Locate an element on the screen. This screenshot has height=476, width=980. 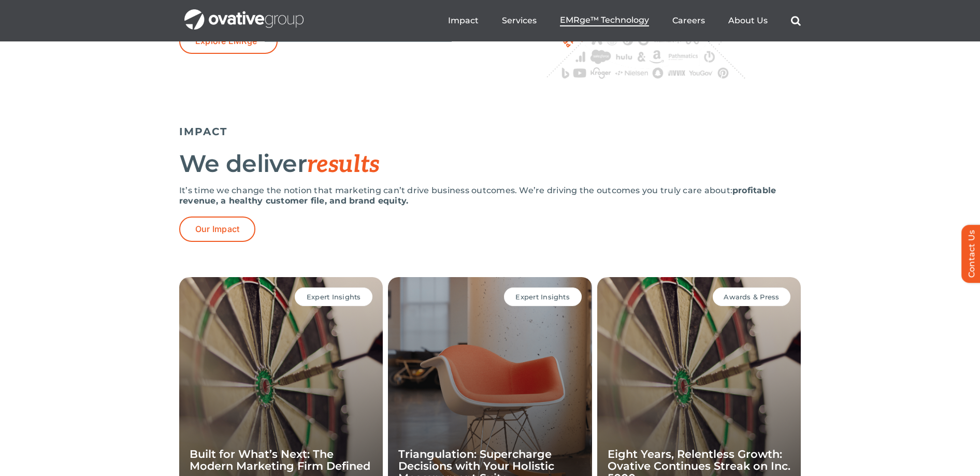
span: Our Impact is located at coordinates (217, 229).